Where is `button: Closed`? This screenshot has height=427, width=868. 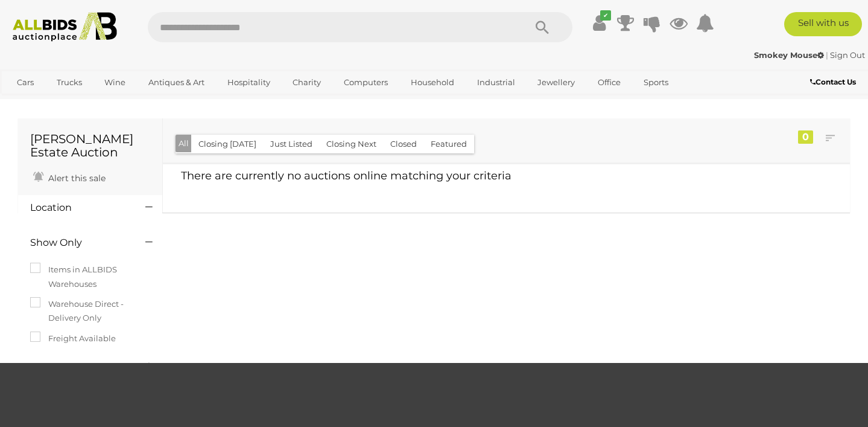 button: Closed is located at coordinates (404, 144).